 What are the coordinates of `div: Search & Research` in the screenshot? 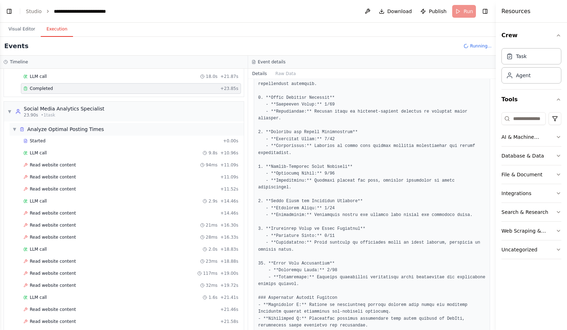 It's located at (525, 212).